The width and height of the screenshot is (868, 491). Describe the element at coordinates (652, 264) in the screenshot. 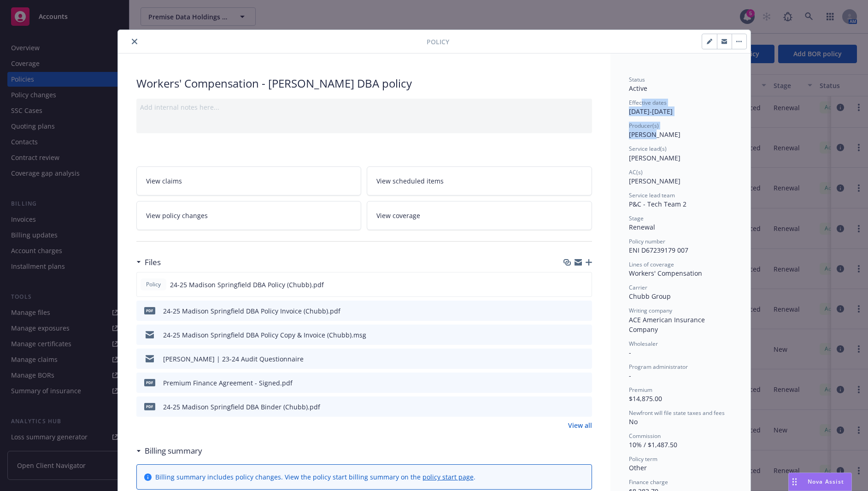

I see `span: Lines of coverage` at that location.